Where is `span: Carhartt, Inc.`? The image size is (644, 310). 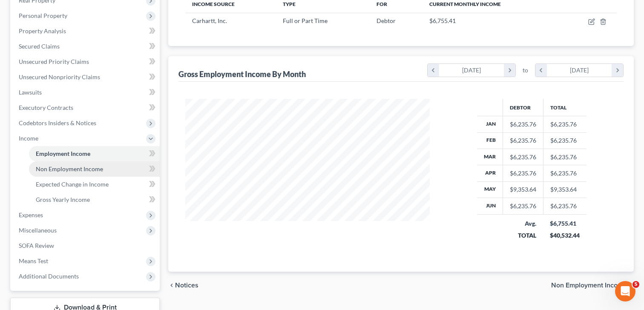 span: Carhartt, Inc. is located at coordinates (209, 21).